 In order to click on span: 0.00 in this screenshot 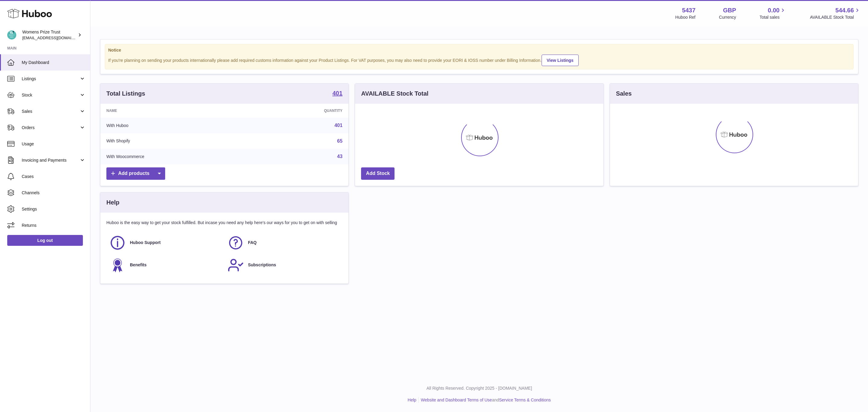, I will do `click(774, 10)`.